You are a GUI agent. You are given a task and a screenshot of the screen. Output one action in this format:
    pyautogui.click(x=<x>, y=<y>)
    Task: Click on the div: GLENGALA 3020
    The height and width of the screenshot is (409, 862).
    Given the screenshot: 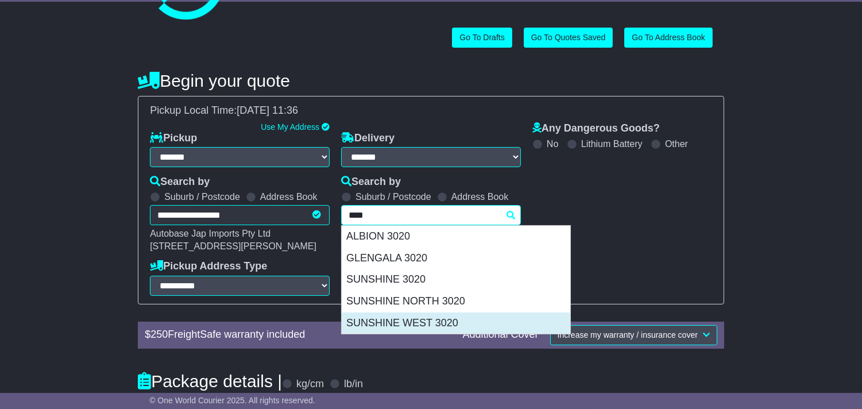 What is the action you would take?
    pyautogui.click(x=456, y=258)
    